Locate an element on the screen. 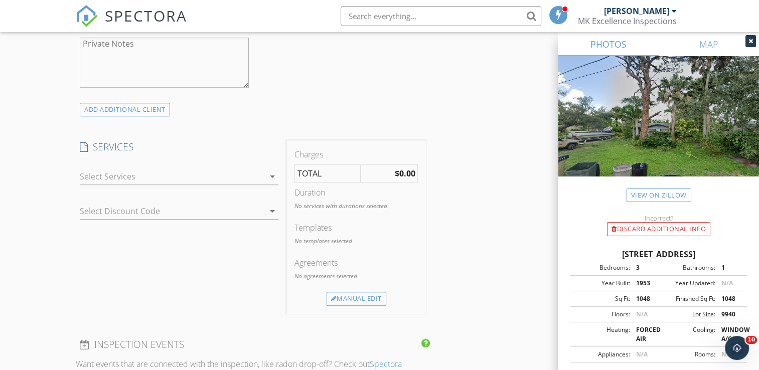  img: The Best Home Inspection Software - Spectora is located at coordinates (87, 16).